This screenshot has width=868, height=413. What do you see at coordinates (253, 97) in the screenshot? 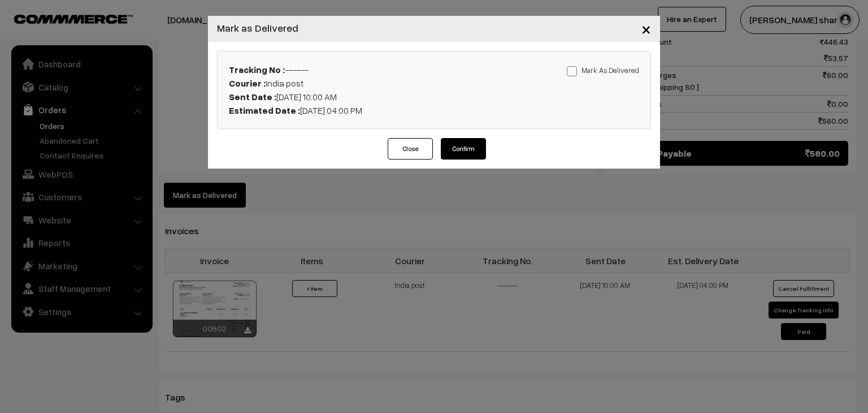
I see `b: Sent Date :` at bounding box center [253, 97].